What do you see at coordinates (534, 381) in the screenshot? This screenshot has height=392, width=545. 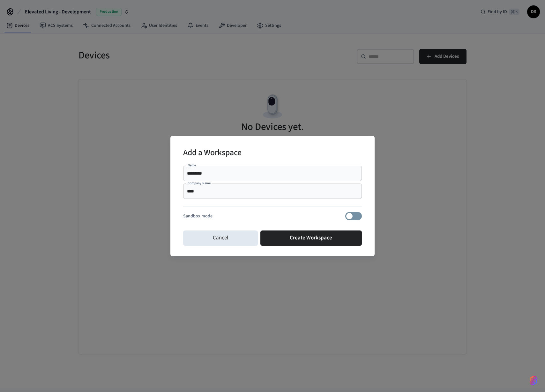 I see `img: SeamLogoGradient.69752ec5.svg` at bounding box center [534, 381].